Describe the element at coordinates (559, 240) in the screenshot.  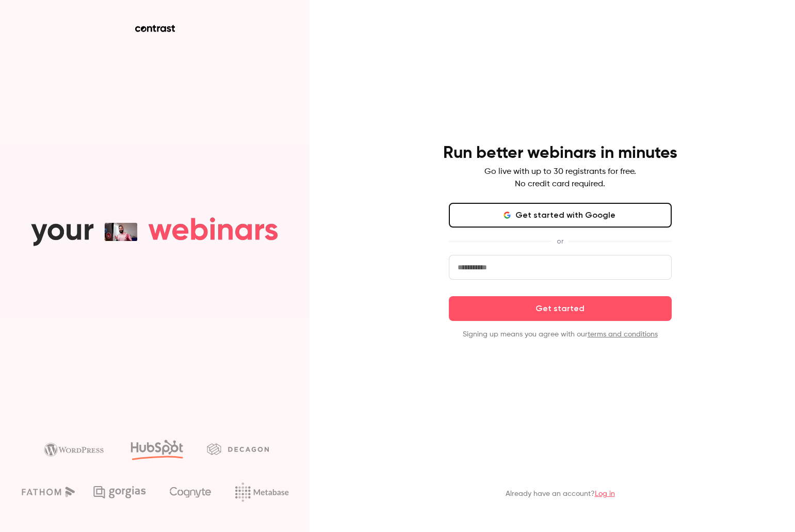
I see `span: or` at that location.